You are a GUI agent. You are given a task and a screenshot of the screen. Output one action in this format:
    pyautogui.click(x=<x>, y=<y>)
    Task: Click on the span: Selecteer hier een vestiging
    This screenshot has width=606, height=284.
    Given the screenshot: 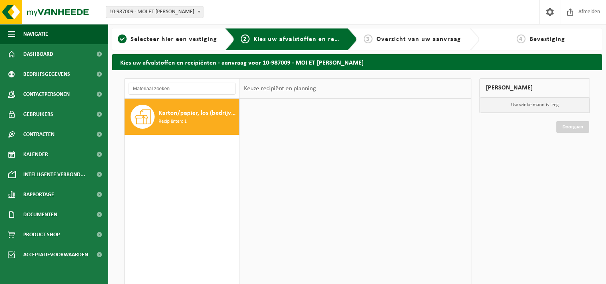 What is the action you would take?
    pyautogui.click(x=174, y=39)
    